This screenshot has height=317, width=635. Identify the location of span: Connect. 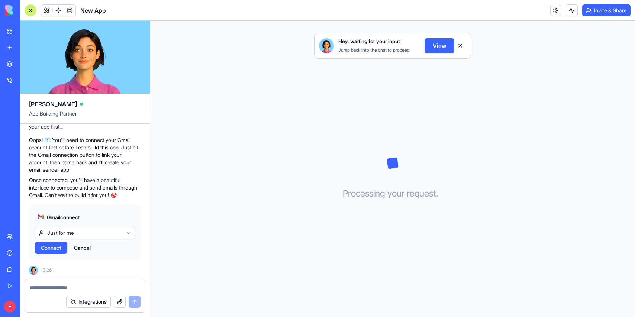
(51, 248).